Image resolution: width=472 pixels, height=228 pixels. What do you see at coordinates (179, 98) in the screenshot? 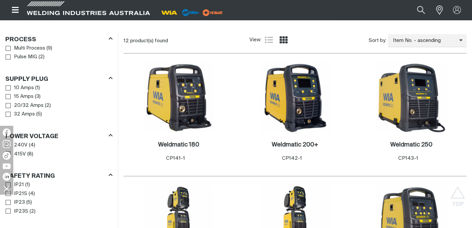
I see `img: Weldmatic 180` at bounding box center [179, 98].